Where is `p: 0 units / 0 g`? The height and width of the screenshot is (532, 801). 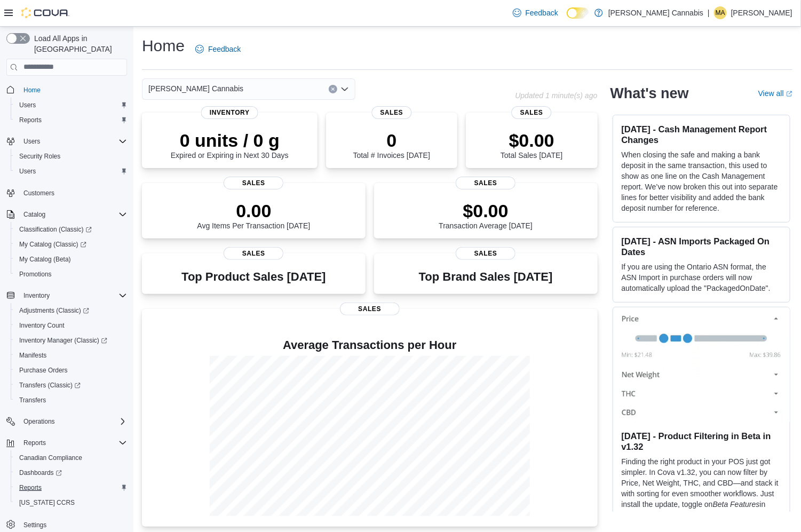 p: 0 units / 0 g is located at coordinates (230, 141).